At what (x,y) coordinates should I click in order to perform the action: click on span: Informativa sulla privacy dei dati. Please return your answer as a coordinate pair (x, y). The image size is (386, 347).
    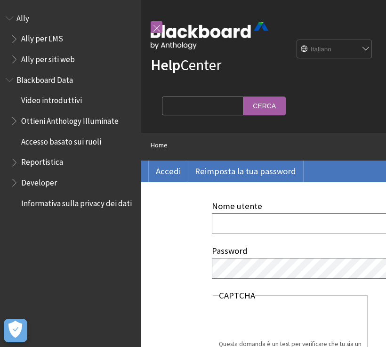
    Looking at the image, I should click on (76, 201).